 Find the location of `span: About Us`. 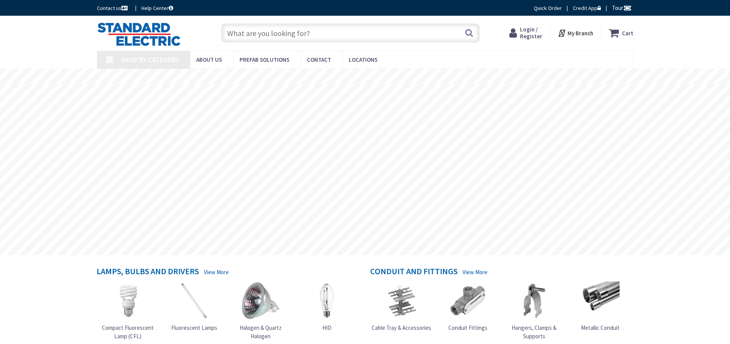

span: About Us is located at coordinates (209, 59).